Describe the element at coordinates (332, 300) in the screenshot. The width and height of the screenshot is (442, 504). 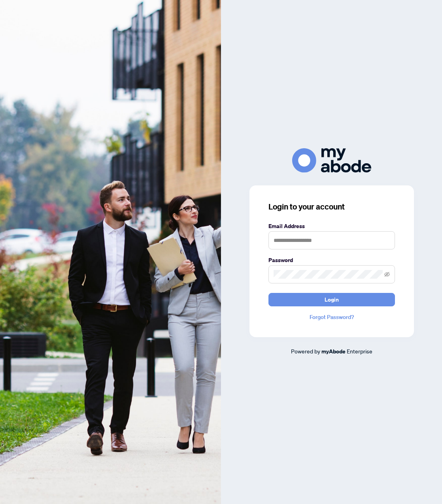
I see `span: Login` at that location.